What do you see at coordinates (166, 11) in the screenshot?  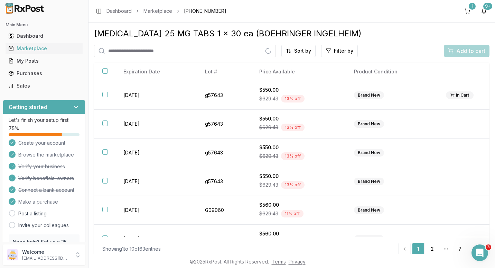 I see `nav: breadcrumb` at bounding box center [166, 11].